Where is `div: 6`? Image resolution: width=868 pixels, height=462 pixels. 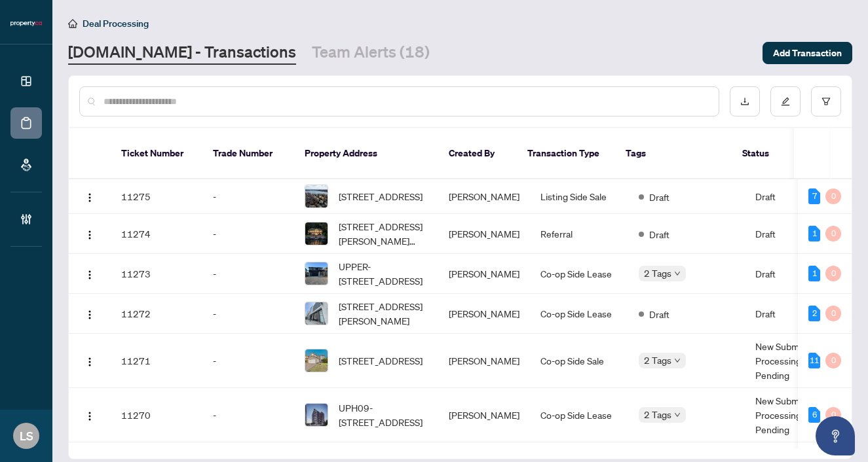
div: 6 is located at coordinates (815, 415).